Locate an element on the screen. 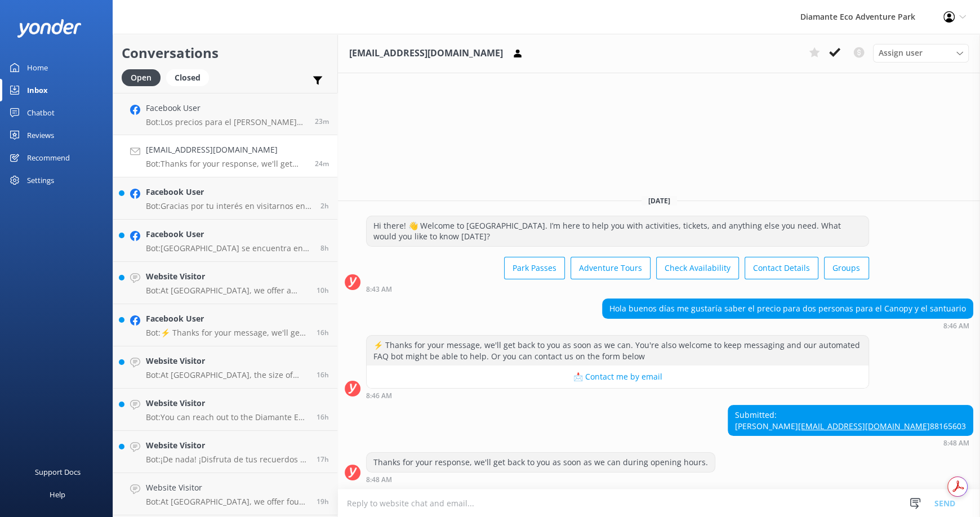 The image size is (980, 517). span: Assign user is located at coordinates (901, 53).